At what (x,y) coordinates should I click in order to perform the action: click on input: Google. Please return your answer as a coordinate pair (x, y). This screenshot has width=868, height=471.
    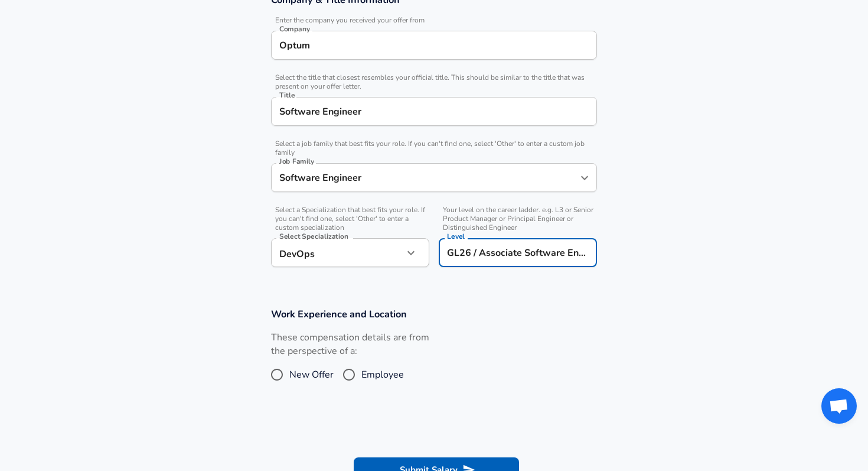
    Looking at the image, I should click on (434, 45).